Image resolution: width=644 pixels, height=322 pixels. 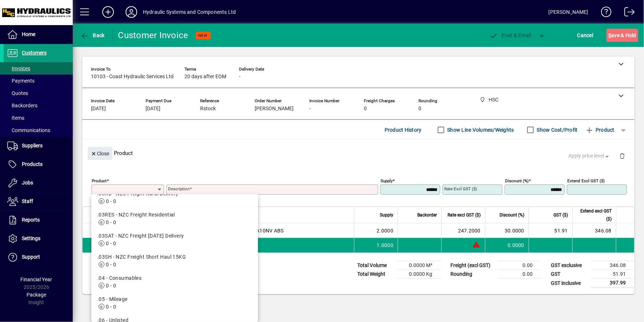 I want to click on a: Communications, so click(x=38, y=130).